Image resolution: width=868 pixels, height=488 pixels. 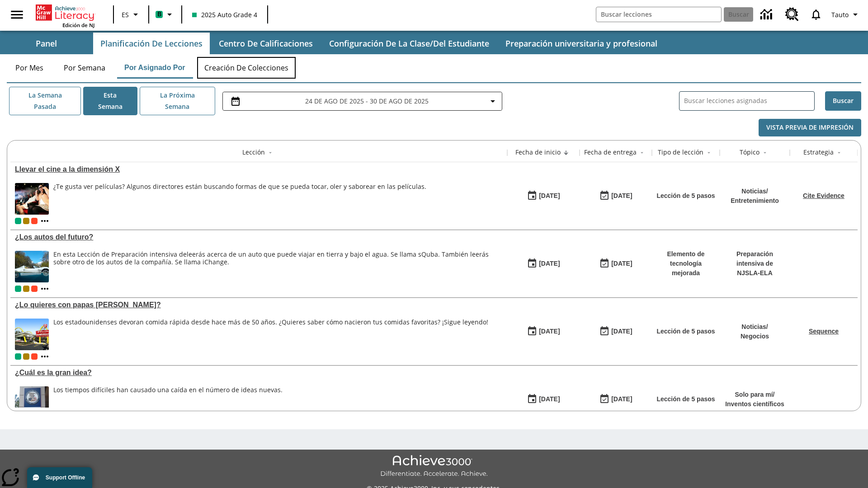 I want to click on p: Entretenimiento, so click(x=754, y=201).